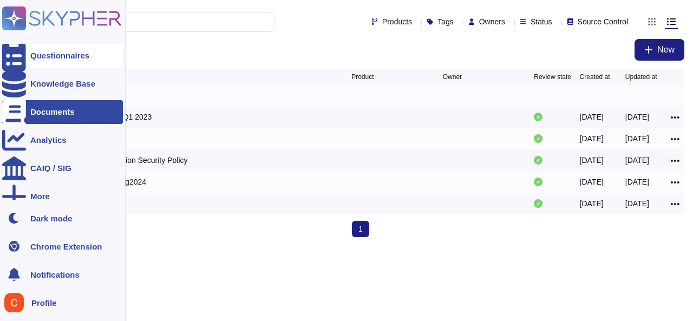  Describe the element at coordinates (397, 22) in the screenshot. I see `span: Products` at that location.